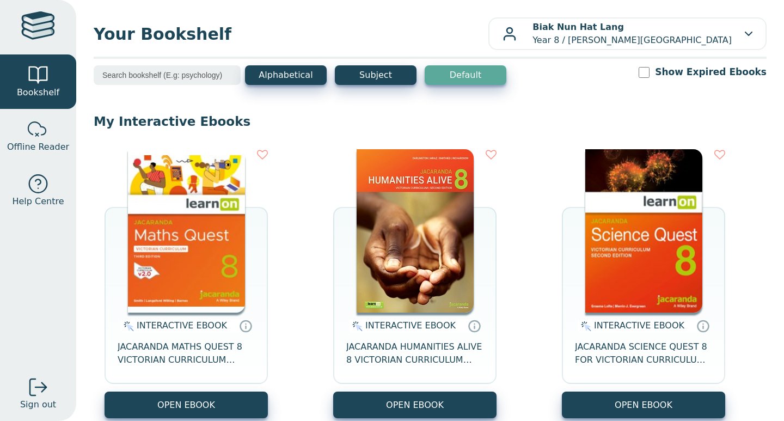  What do you see at coordinates (38, 93) in the screenshot?
I see `span: Bookshelf` at bounding box center [38, 93].